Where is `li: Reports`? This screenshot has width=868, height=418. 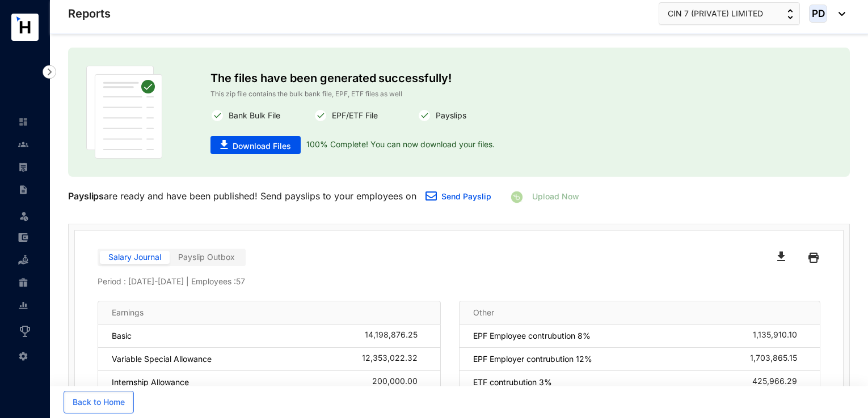
li: Reports is located at coordinates (23, 306).